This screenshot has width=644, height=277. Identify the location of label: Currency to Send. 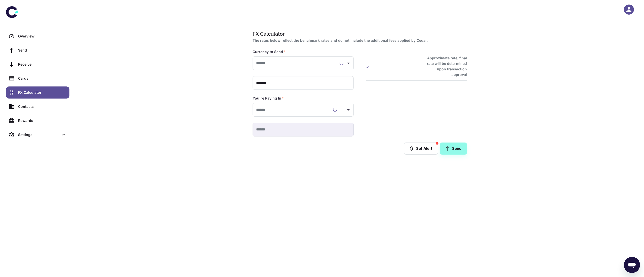
(269, 52).